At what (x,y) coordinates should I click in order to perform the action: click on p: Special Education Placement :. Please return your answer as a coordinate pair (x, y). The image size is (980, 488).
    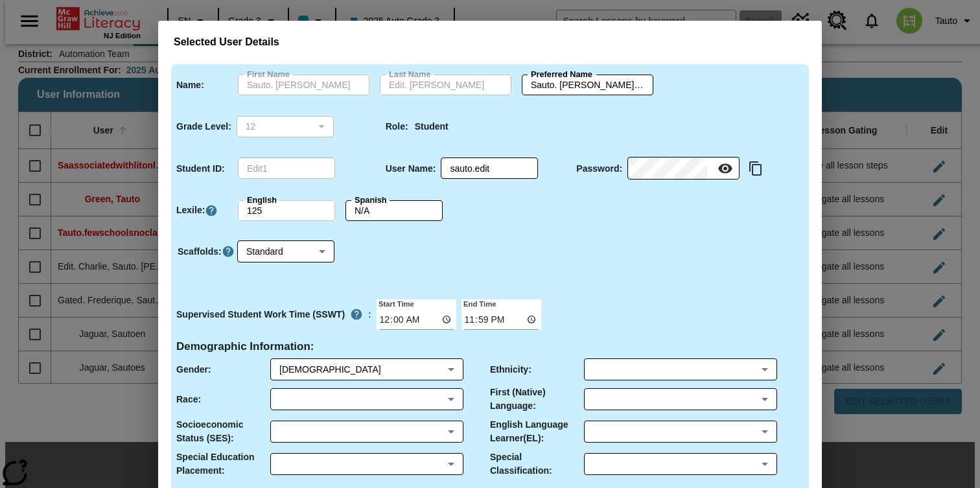
    Looking at the image, I should click on (223, 464).